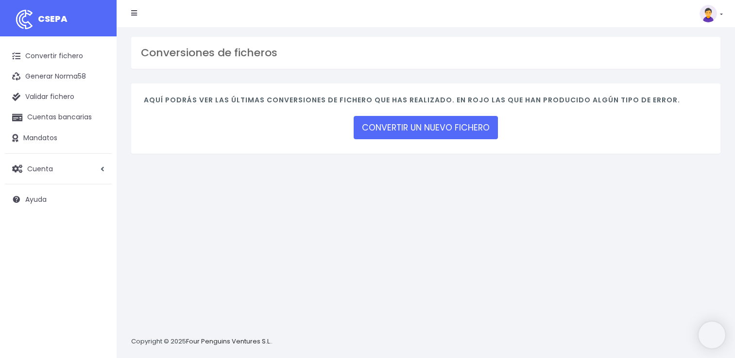  Describe the element at coordinates (425, 128) in the screenshot. I see `a: CONVERTIR UN NUEVO FICHERO` at that location.